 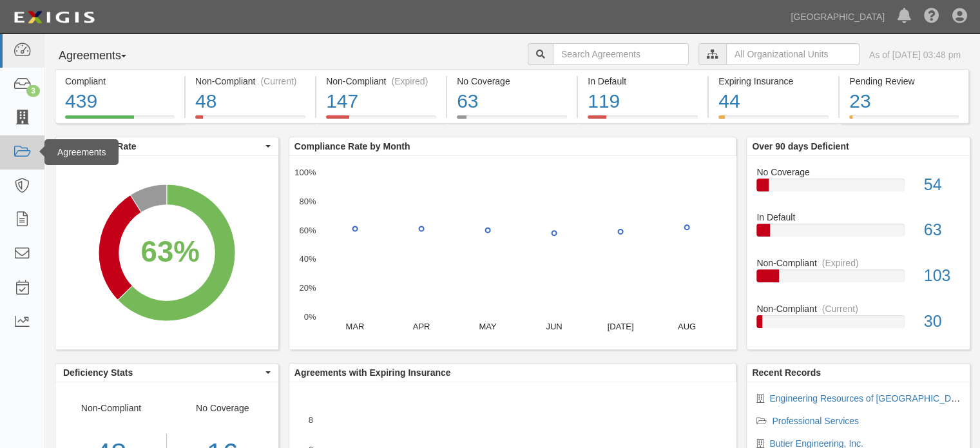 I want to click on text: 8, so click(x=311, y=420).